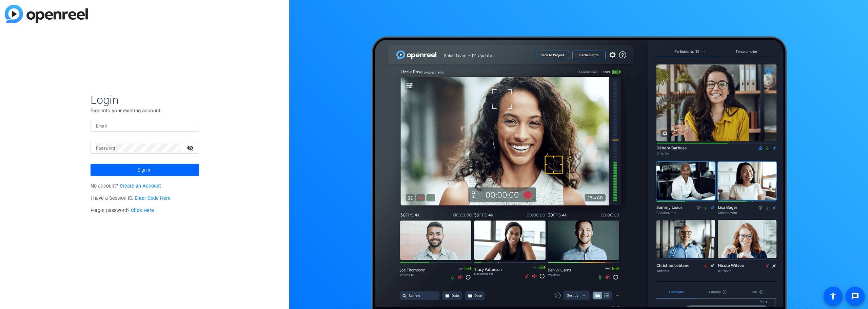  What do you see at coordinates (47, 14) in the screenshot?
I see `img: blue-gradient.svg` at bounding box center [47, 14].